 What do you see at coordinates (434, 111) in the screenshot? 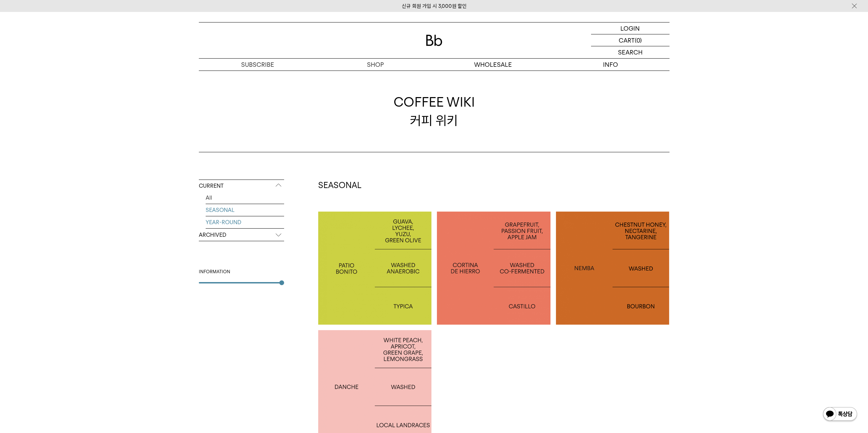
I see `div: 커피 위키` at bounding box center [434, 111].